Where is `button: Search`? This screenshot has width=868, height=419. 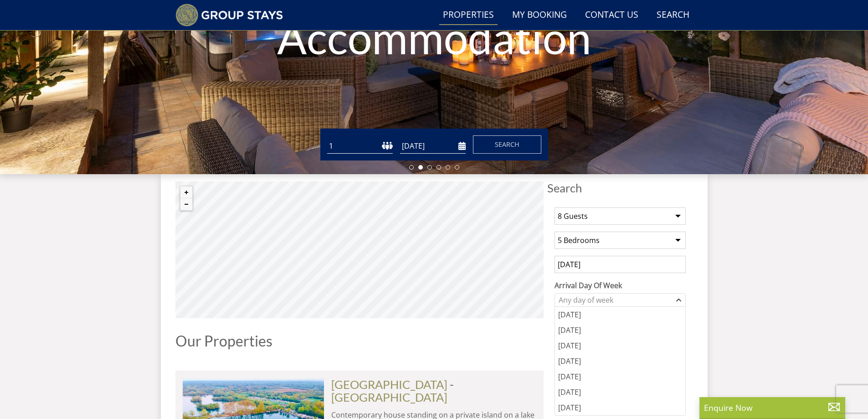
button: Search is located at coordinates (507, 145).